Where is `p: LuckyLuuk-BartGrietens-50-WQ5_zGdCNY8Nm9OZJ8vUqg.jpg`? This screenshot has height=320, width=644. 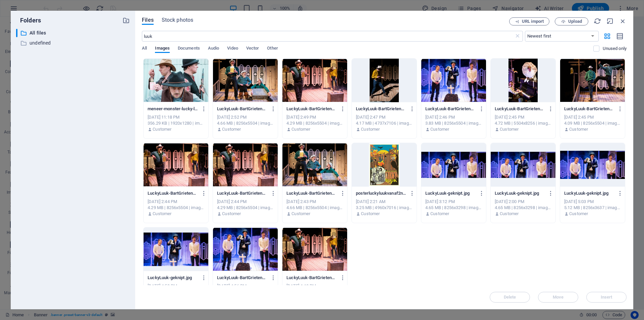
p: LuckyLuuk-BartGrietens-50-WQ5_zGdCNY8Nm9OZJ8vUqg.jpg is located at coordinates (242, 194).